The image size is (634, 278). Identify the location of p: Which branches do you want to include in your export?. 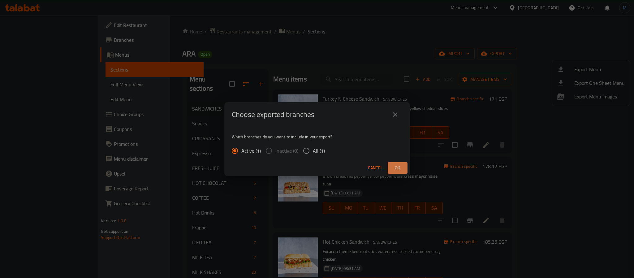
(317, 137).